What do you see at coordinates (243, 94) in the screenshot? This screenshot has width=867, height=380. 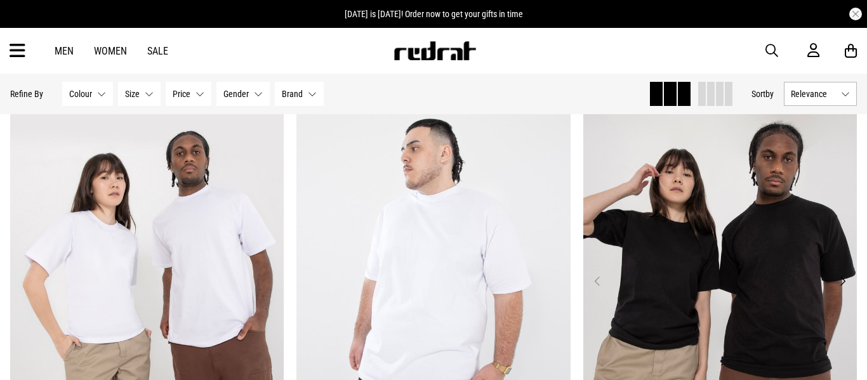 I see `button: Gender` at bounding box center [243, 94].